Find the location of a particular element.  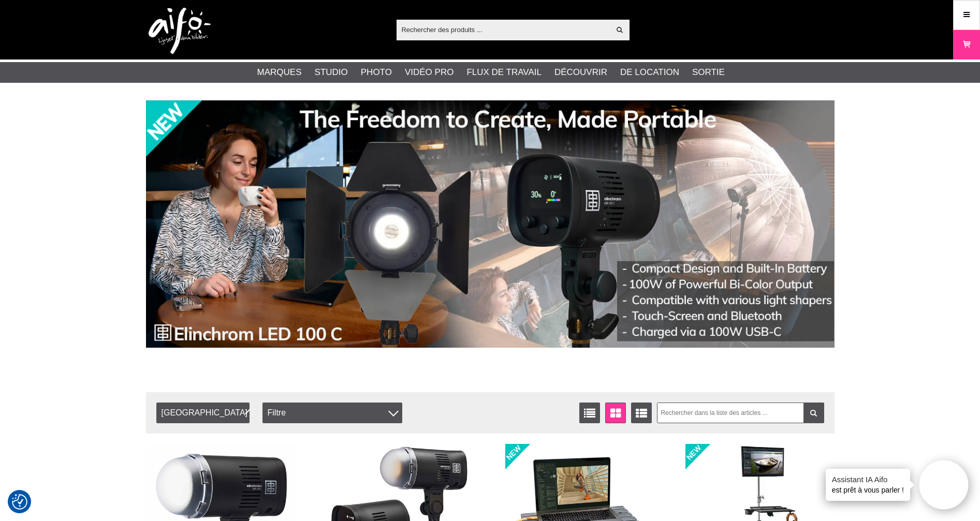

a: Vidéo Pro is located at coordinates (430, 72).